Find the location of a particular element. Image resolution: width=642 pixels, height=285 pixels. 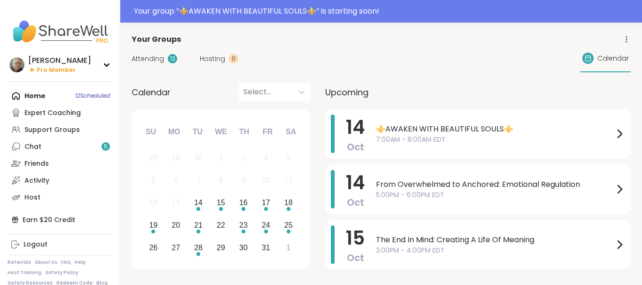

div: Not available Monday, October 13th, 2025 is located at coordinates (176, 203).